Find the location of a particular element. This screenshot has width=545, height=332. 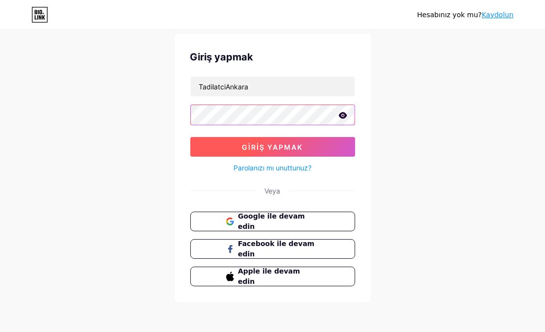

font: Facebook ile devam edin is located at coordinates (276, 248).